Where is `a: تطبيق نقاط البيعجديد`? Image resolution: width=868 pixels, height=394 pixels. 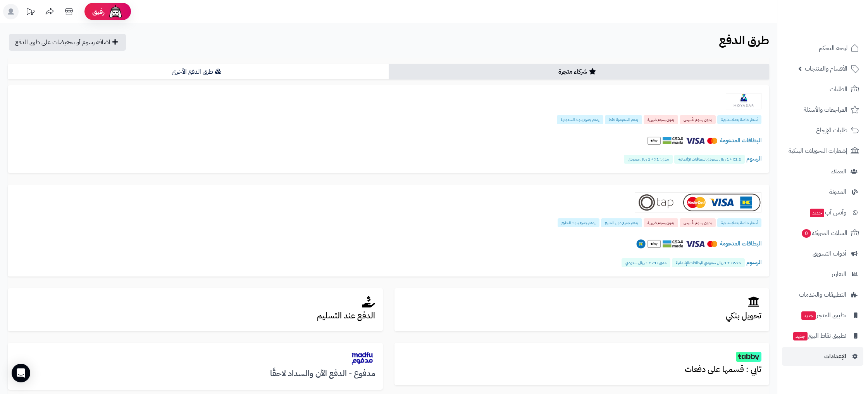
a: تطبيق نقاط البيعجديد is located at coordinates (823, 336).